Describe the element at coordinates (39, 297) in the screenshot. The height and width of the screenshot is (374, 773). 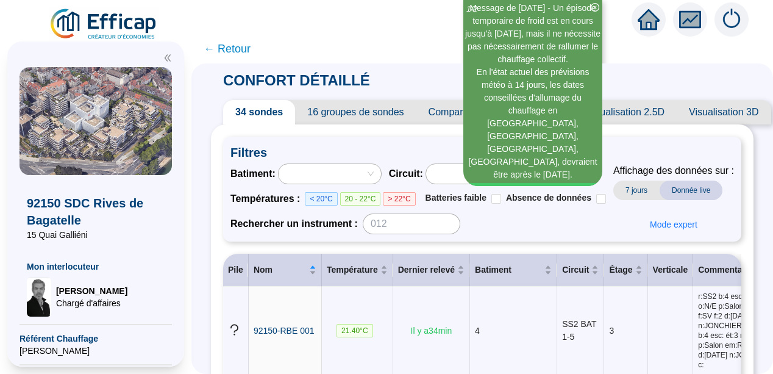
I see `img: Chargé d'affaires` at that location.